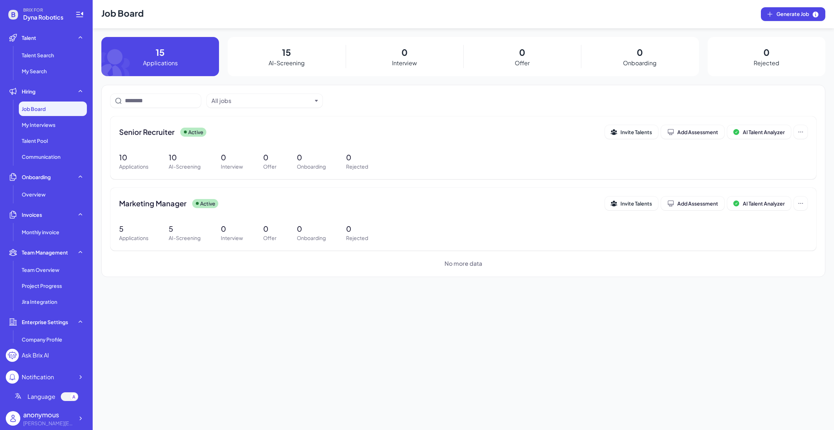  Describe the element at coordinates (34, 71) in the screenshot. I see `span: My Search` at that location.